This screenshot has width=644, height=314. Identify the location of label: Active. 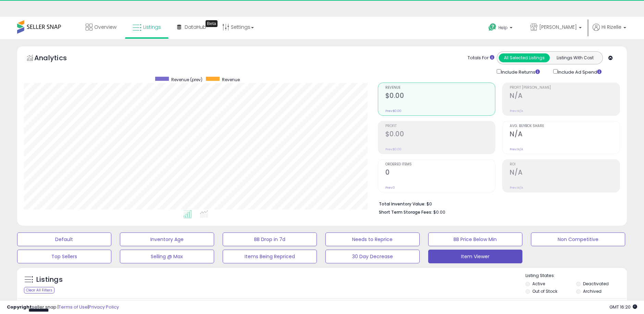
(538, 284).